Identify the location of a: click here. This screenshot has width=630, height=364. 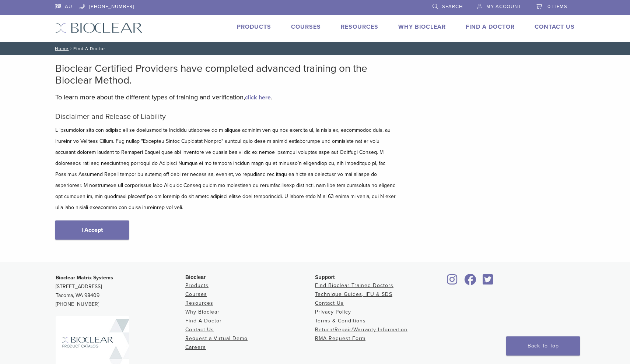
(258, 97).